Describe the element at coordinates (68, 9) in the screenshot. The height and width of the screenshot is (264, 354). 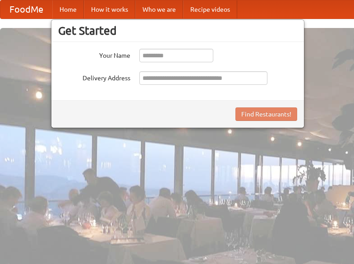
I see `a: Home` at that location.